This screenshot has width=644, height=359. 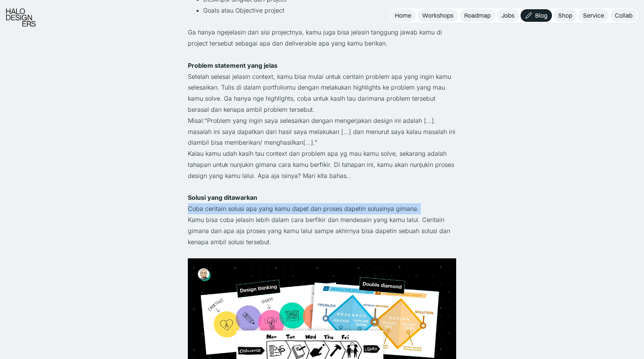 What do you see at coordinates (477, 15) in the screenshot?
I see `div: Roadmap` at bounding box center [477, 15].